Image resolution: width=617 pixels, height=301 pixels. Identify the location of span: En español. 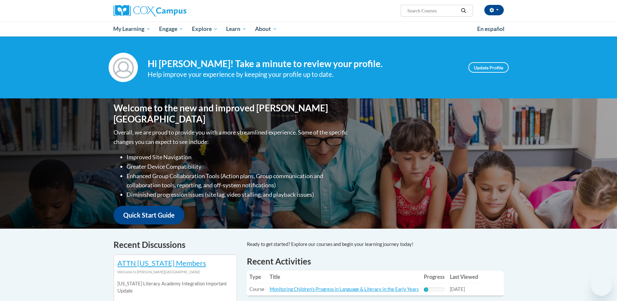
(491, 29).